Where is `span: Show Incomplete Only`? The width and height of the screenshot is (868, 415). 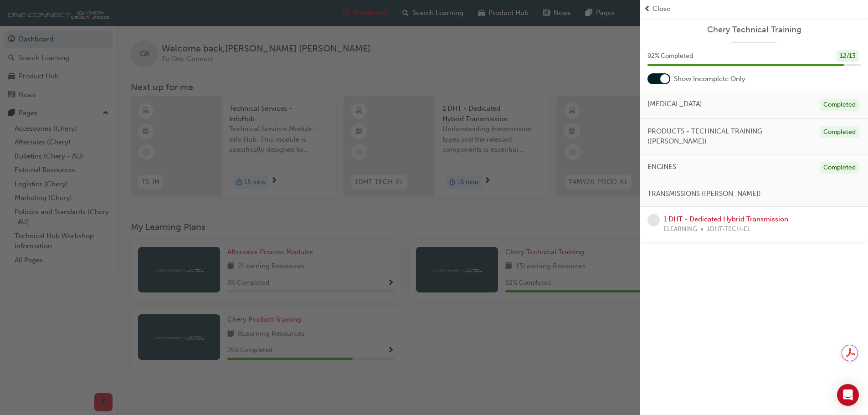 span: Show Incomplete Only is located at coordinates (710, 79).